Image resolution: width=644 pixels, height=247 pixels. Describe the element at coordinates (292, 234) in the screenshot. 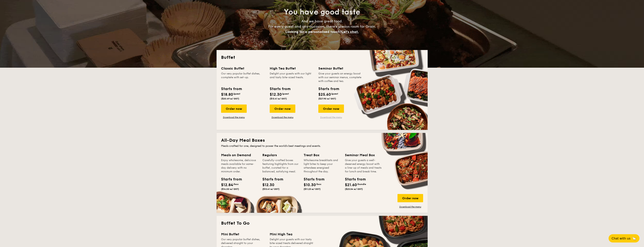

I see `div: Mini High Tea` at that location.